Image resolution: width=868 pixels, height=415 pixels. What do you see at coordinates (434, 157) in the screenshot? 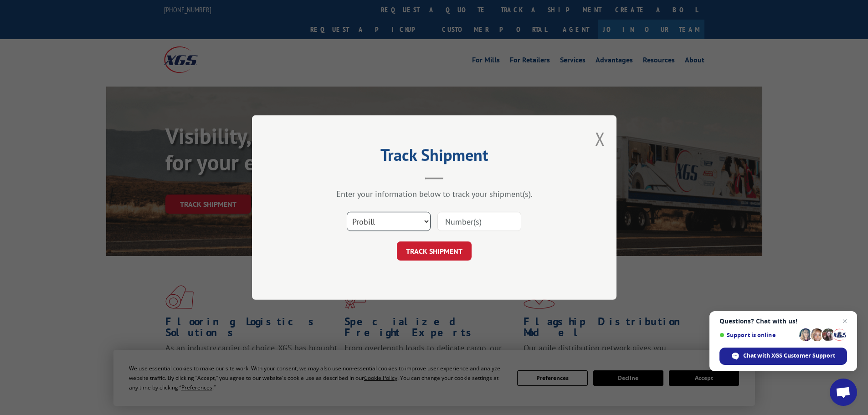
I see `h2: Track Shipment` at bounding box center [434, 157].